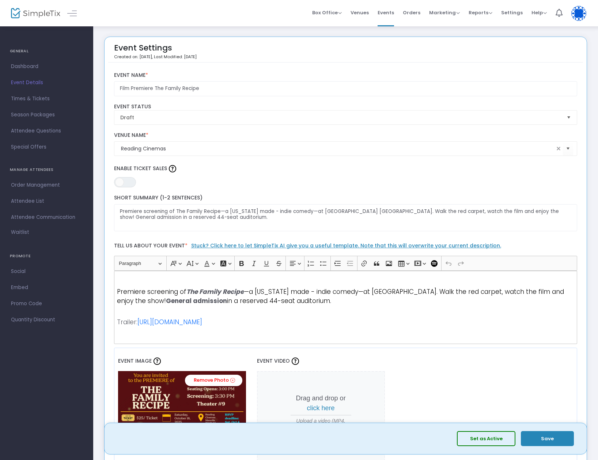 The width and height of the screenshot is (598, 460). Describe the element at coordinates (46, 67) in the screenshot. I see `span: Dashboard` at that location.